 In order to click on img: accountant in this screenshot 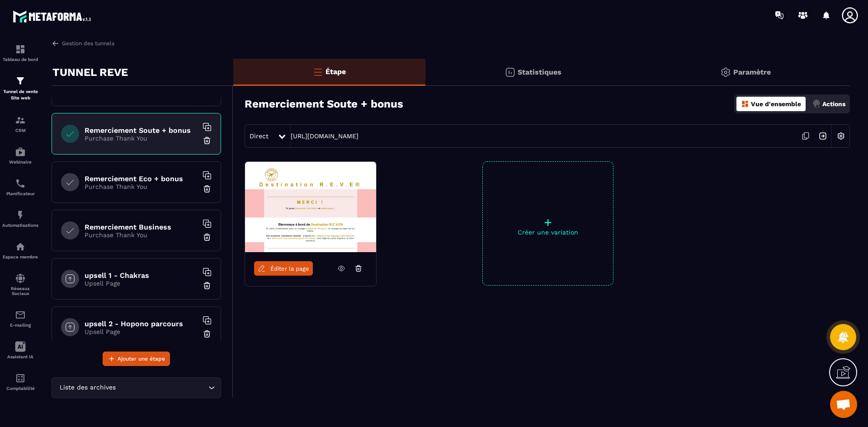, I will do `click(20, 379)`.